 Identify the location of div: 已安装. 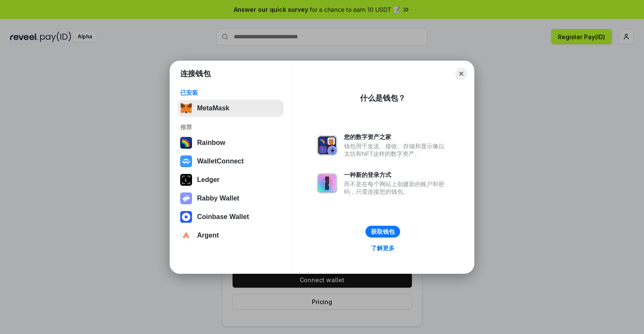
(231, 93).